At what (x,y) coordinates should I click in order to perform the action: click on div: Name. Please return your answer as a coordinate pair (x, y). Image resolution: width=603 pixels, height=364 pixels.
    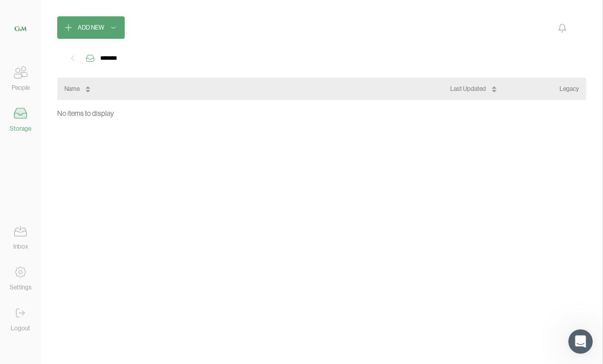
    Looking at the image, I should click on (72, 89).